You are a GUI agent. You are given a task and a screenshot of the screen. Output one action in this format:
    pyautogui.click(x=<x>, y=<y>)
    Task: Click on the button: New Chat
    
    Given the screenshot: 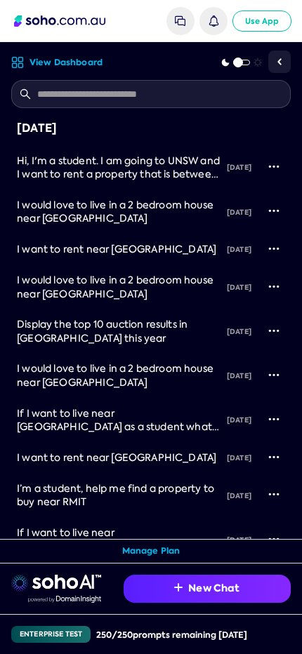 What is the action you would take?
    pyautogui.click(x=207, y=589)
    